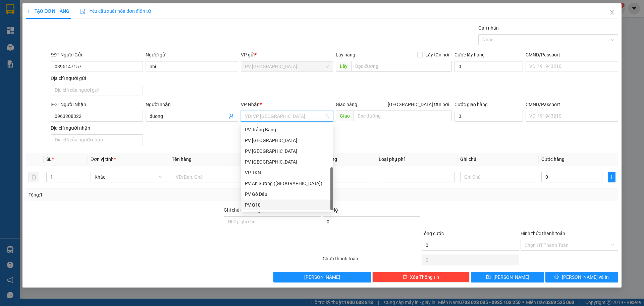  I want to click on label: Ghi chú đơn hàng, so click(242, 210).